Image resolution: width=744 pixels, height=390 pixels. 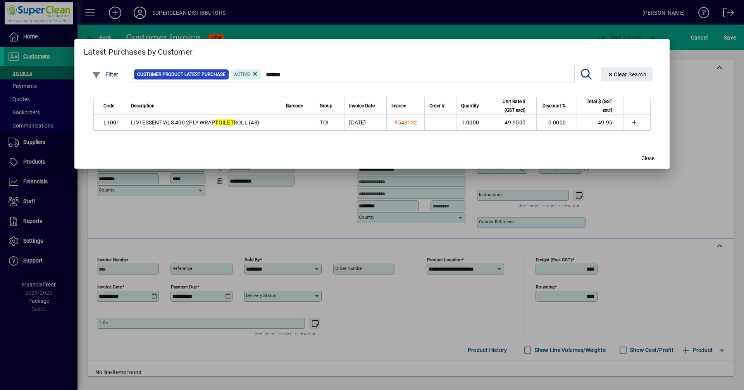 I want to click on span: Close, so click(x=648, y=158).